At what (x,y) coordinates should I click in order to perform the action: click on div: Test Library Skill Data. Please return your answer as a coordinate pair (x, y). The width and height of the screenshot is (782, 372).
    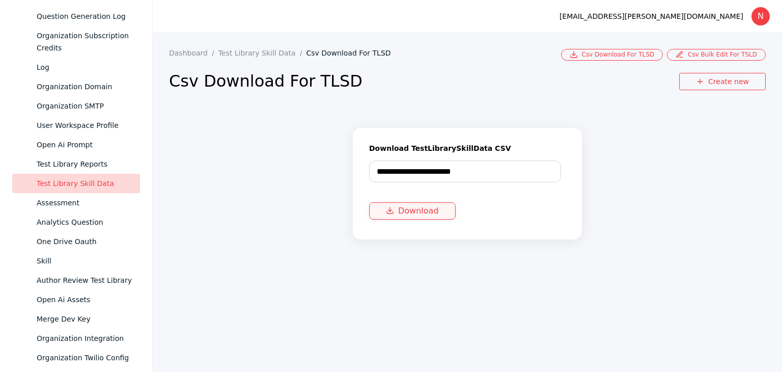
    Looking at the image, I should click on (84, 183).